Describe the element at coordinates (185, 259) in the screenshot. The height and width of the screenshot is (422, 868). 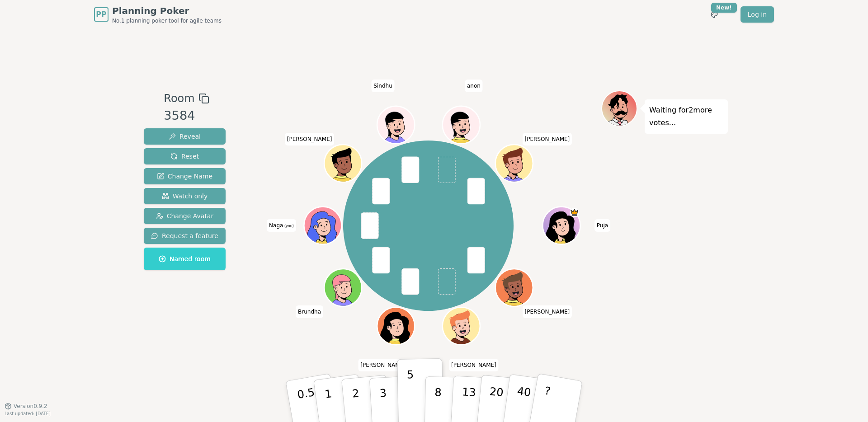
I see `button: Named room` at that location.